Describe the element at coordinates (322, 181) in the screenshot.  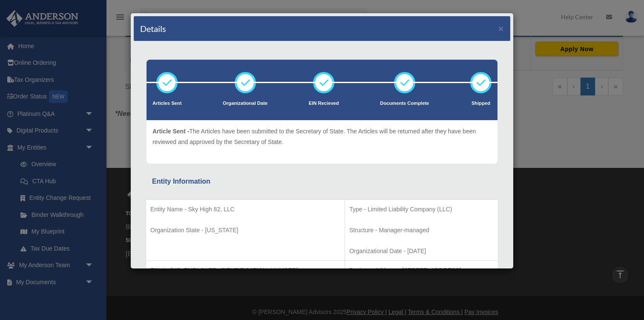
I see `div: Entity Information` at that location.